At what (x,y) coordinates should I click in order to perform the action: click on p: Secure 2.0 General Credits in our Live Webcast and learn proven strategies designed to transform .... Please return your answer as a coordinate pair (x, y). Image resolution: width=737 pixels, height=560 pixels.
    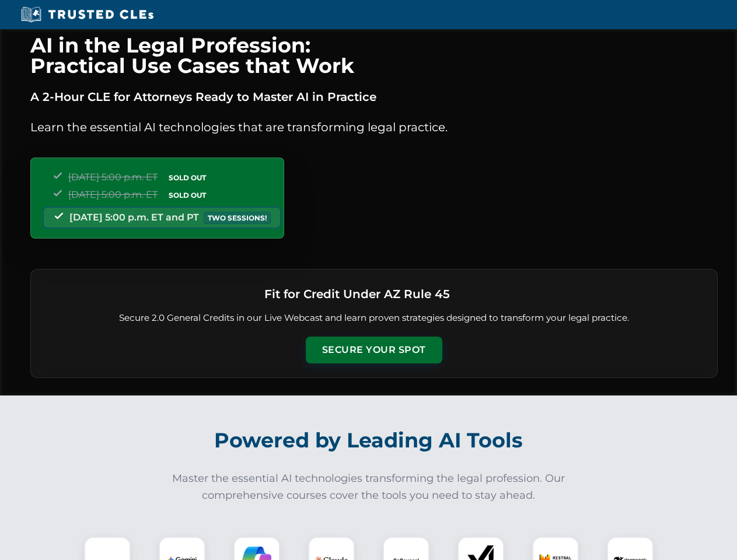
    Looking at the image, I should click on (374, 318).